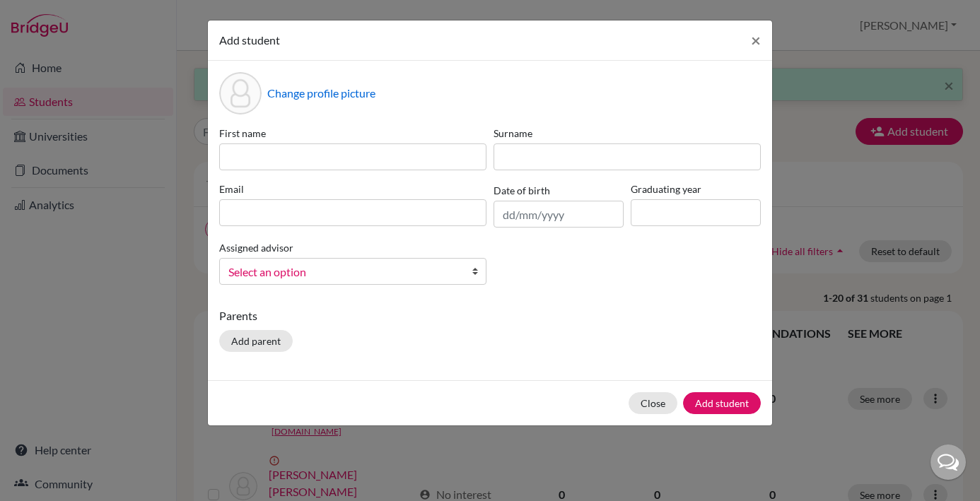 The width and height of the screenshot is (980, 501). What do you see at coordinates (353, 188) in the screenshot?
I see `label: Email` at bounding box center [353, 188].